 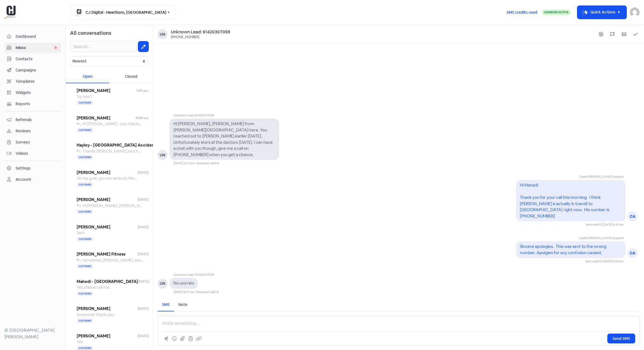 What do you see at coordinates (166, 304) in the screenshot?
I see `div: SMS` at bounding box center [166, 304].